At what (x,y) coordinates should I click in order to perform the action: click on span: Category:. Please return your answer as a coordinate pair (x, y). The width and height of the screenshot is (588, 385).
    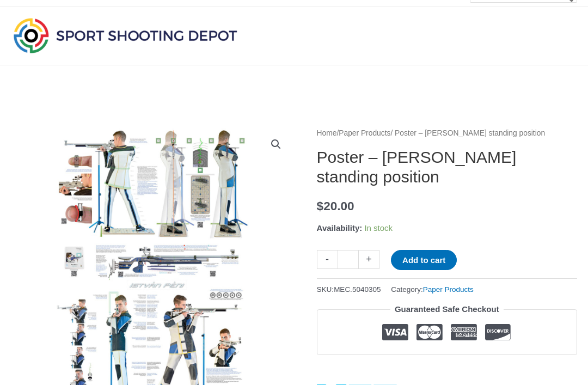
    Looking at the image, I should click on (432, 289).